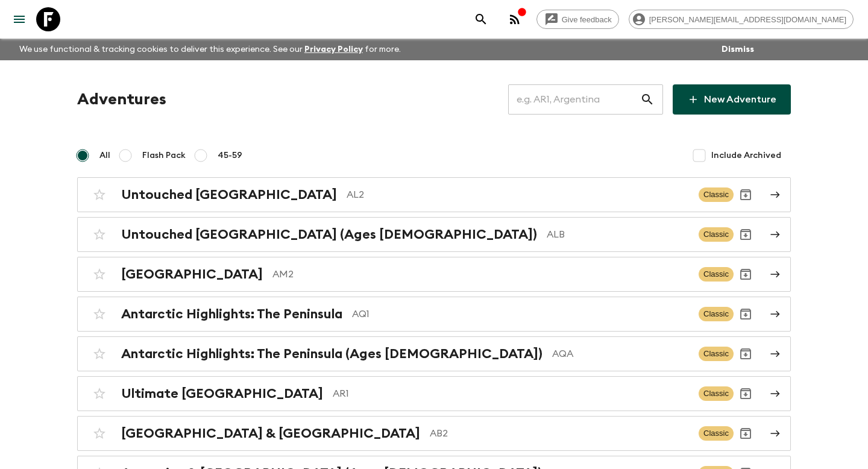 The height and width of the screenshot is (469, 868). Describe the element at coordinates (578, 19) in the screenshot. I see `a: Give feedback` at that location.